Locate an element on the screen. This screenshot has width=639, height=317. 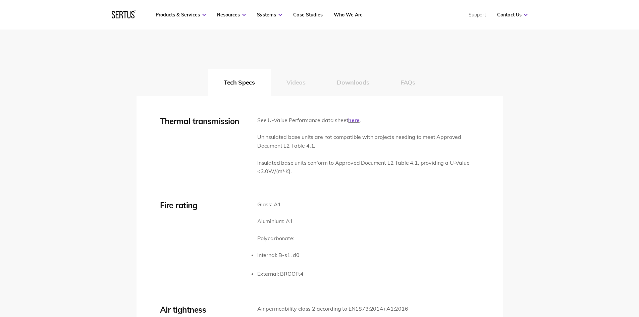
button: Videos is located at coordinates (296, 83).